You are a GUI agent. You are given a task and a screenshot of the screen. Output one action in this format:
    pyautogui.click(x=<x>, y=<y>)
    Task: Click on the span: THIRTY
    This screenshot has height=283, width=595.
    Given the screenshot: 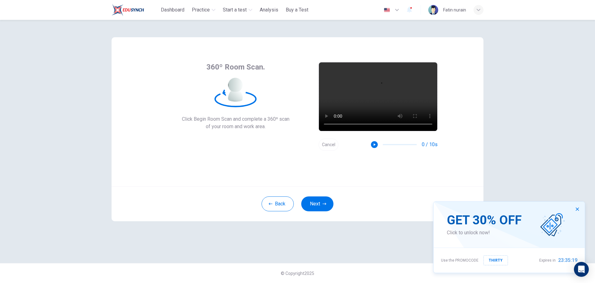 What is the action you would take?
    pyautogui.click(x=495, y=260)
    